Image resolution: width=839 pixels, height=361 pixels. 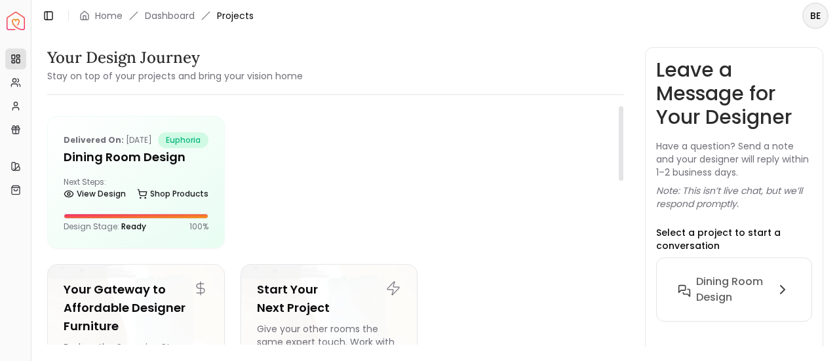 I want to click on a: View Design, so click(x=94, y=194).